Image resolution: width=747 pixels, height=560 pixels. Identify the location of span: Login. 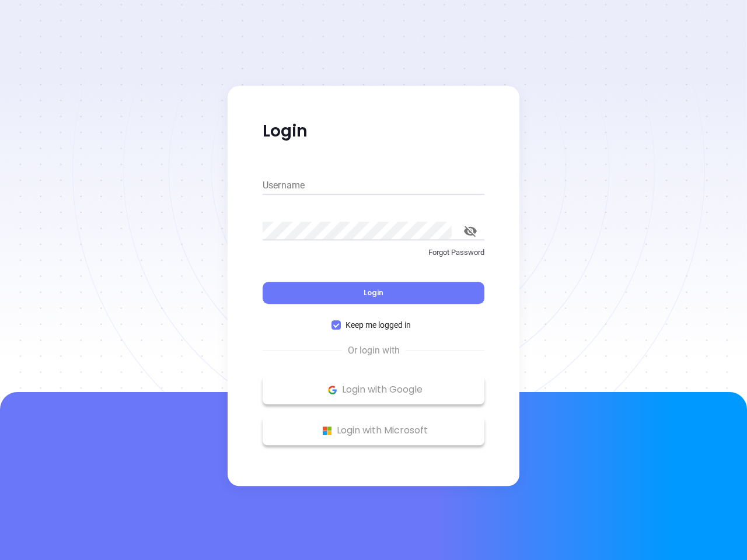
(374, 292).